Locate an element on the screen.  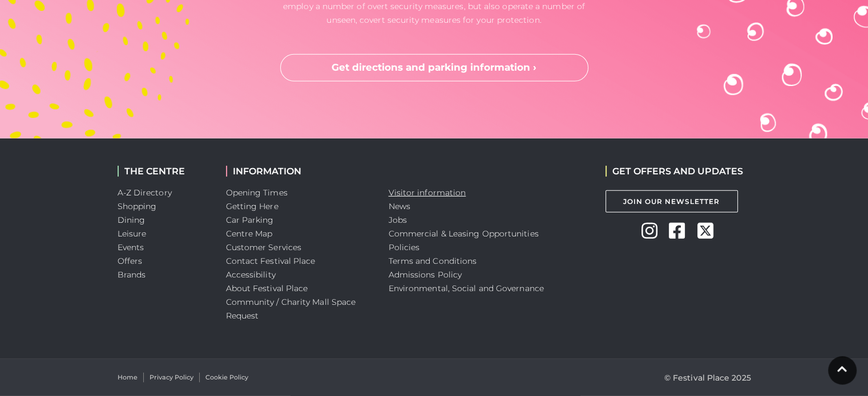
a: Terms and Conditions is located at coordinates (433, 261).